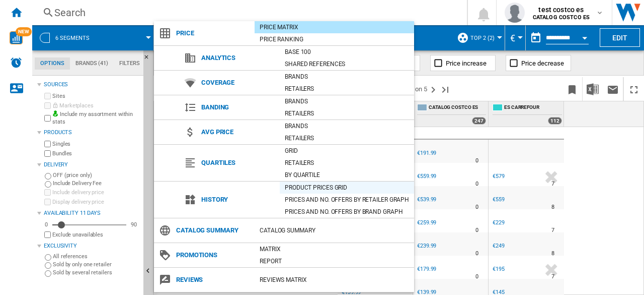 This screenshot has width=644, height=295. Describe the element at coordinates (347, 175) in the screenshot. I see `div: By quartile` at that location.